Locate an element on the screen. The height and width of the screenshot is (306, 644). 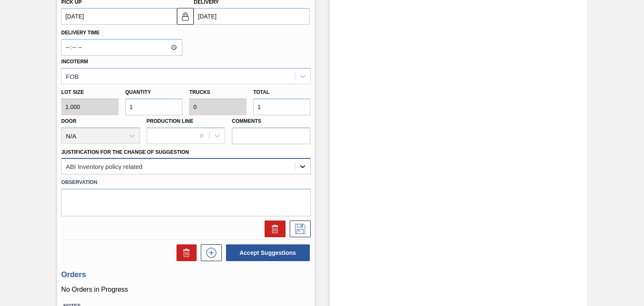
label: Justification for the Change of Suggestion is located at coordinates (125, 152).